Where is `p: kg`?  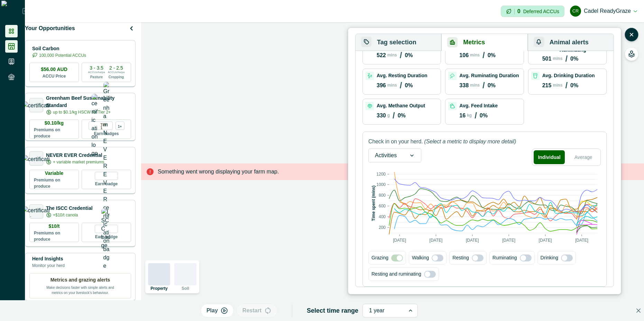
p: kg is located at coordinates (470, 115).